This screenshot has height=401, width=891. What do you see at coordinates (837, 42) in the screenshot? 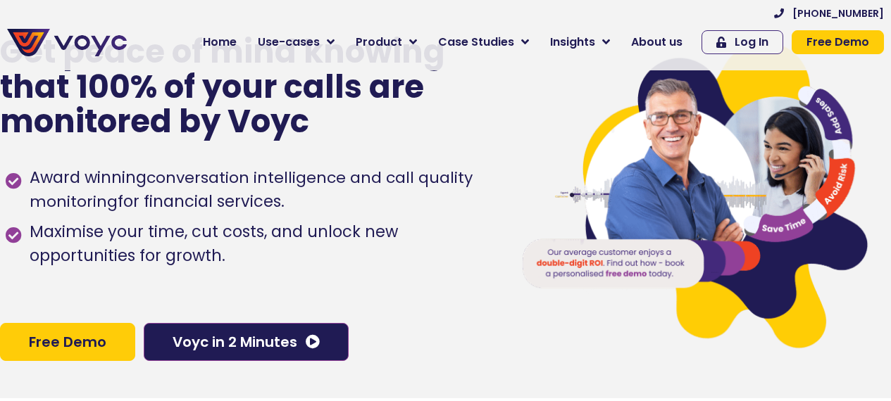
I see `a: Free Demo` at bounding box center [837, 42].